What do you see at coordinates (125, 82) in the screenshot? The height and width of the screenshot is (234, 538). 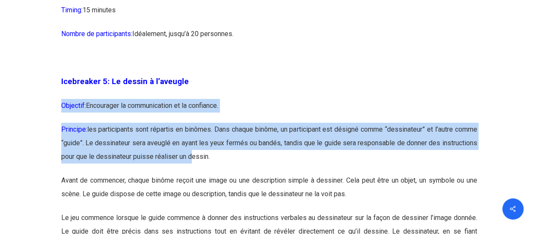 I see `span: Icebreaker 5: Le dessin à l’aveugle` at bounding box center [125, 82].